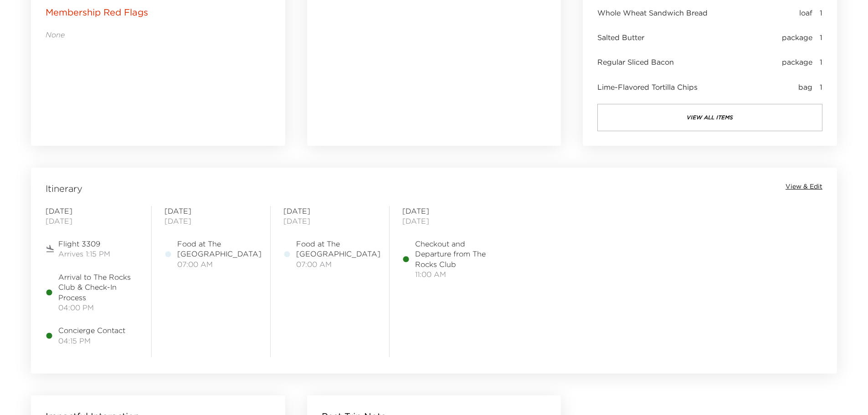  Describe the element at coordinates (84, 244) in the screenshot. I see `span: Flight 3309` at that location.